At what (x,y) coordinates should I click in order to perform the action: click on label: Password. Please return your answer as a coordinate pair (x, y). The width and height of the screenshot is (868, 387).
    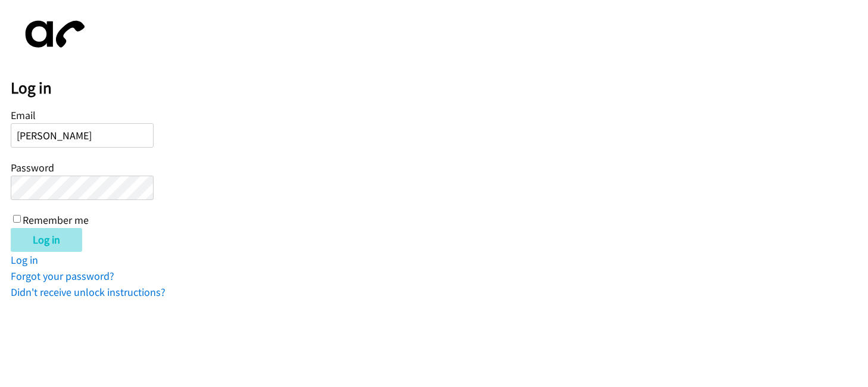
    Looking at the image, I should click on (32, 167).